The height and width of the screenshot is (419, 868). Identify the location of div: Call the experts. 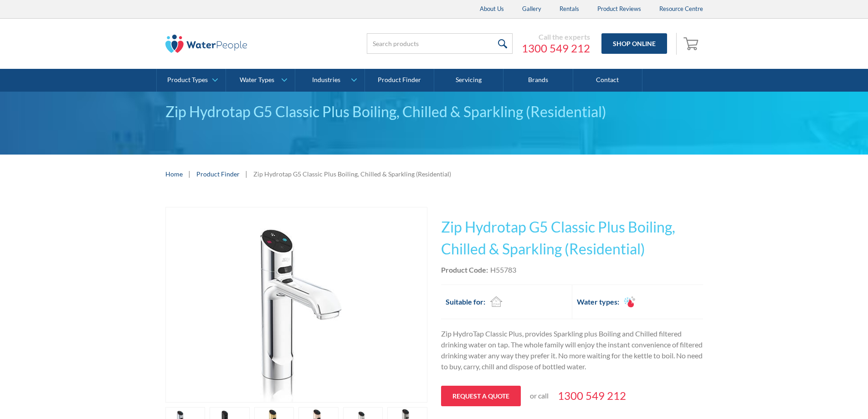
(556, 37).